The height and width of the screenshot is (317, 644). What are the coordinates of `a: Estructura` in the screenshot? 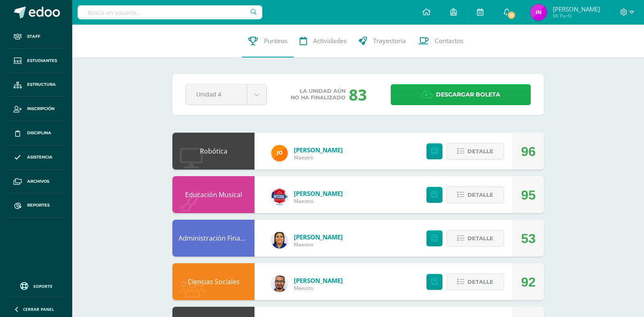 It's located at (36, 85).